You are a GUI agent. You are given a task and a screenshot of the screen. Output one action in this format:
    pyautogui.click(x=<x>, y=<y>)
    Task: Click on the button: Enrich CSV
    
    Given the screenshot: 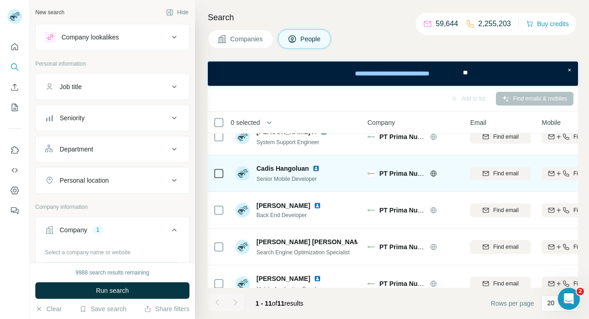 What is the action you would take?
    pyautogui.click(x=15, y=87)
    